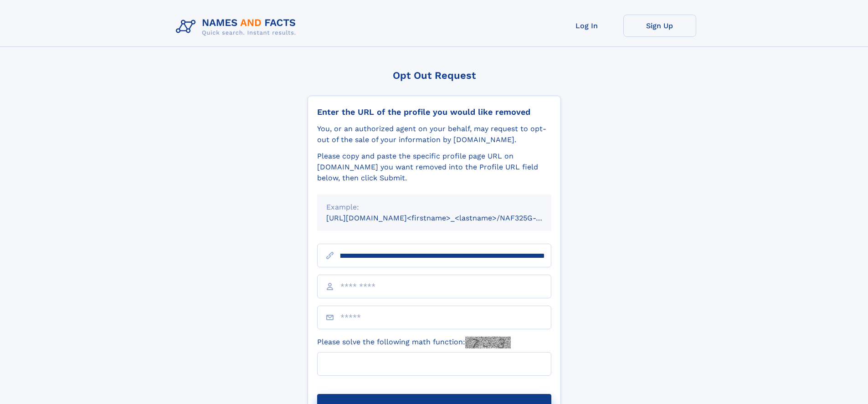 This screenshot has height=404, width=868. Describe the element at coordinates (238, 27) in the screenshot. I see `img: Logo Names and Facts` at that location.